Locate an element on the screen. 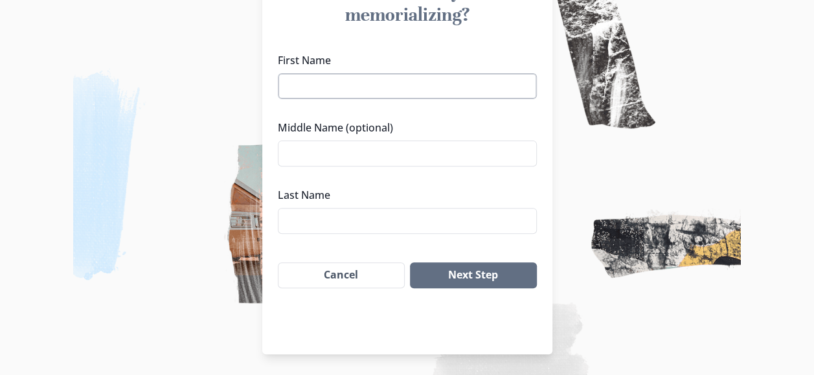 The height and width of the screenshot is (375, 814). label: First Name is located at coordinates (404, 60).